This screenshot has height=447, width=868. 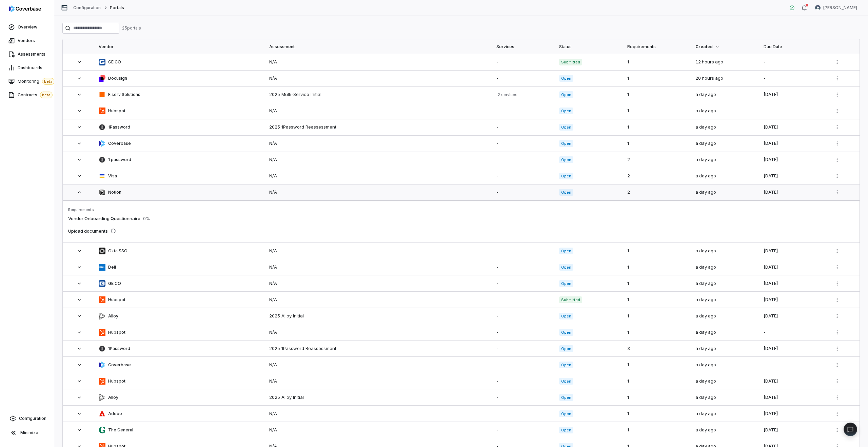 I want to click on a: Monitoringbeta, so click(x=27, y=82).